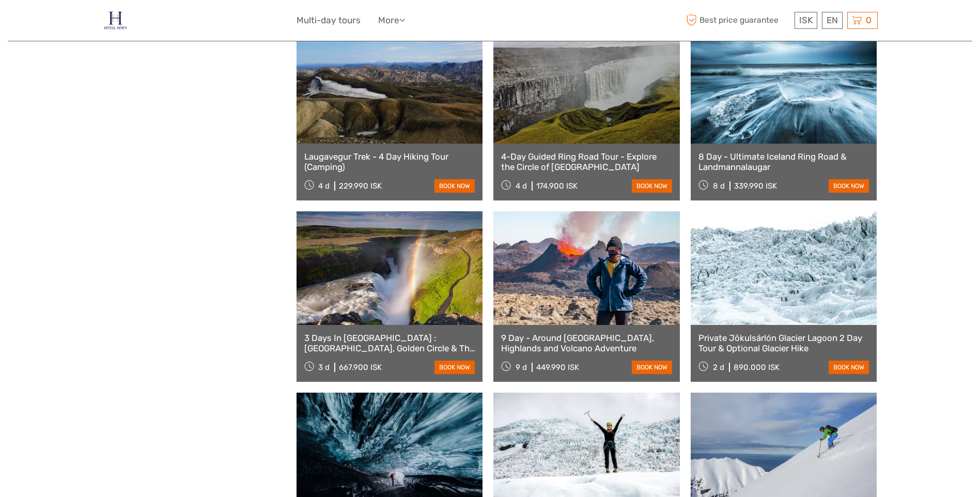 This screenshot has width=980, height=497. I want to click on span: 0, so click(868, 20).